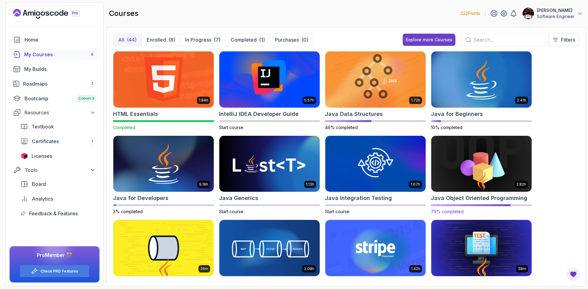  Describe the element at coordinates (269, 164) in the screenshot. I see `img: Java Generics card` at that location.